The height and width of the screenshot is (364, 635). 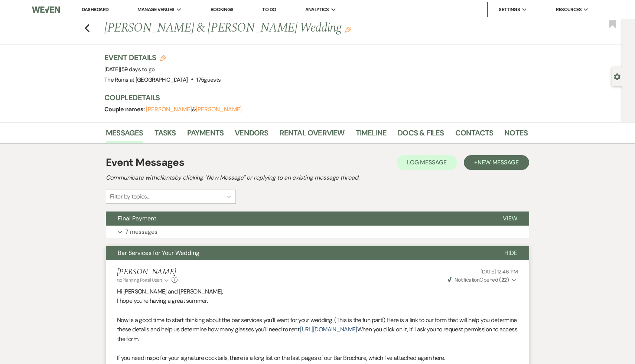 What do you see at coordinates (510, 218) in the screenshot?
I see `button: View` at bounding box center [510, 218].